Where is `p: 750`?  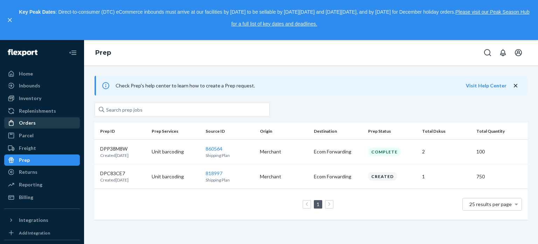
p: 750 is located at coordinates (499, 176).